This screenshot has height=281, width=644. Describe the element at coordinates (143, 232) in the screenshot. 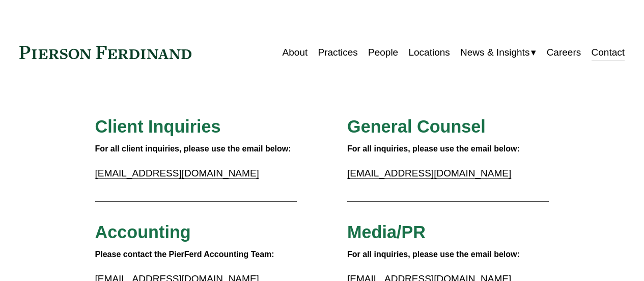

I see `span: Accounting` at that location.